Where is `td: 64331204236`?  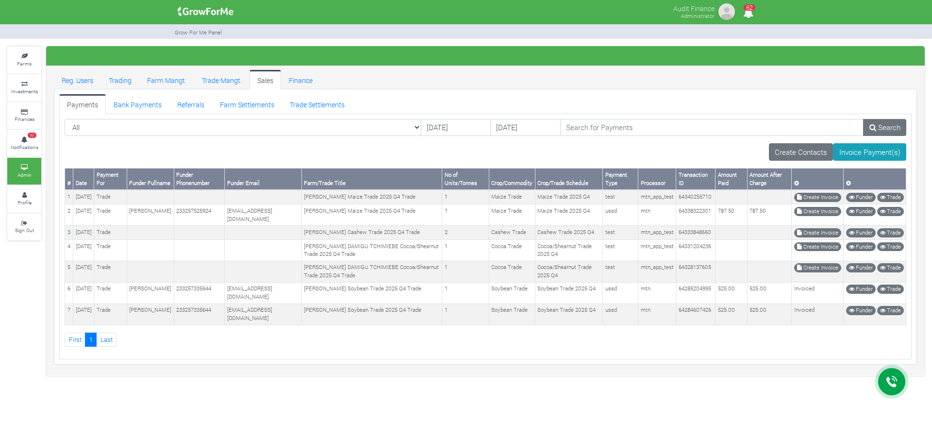
td: 64331204236 is located at coordinates (696, 251).